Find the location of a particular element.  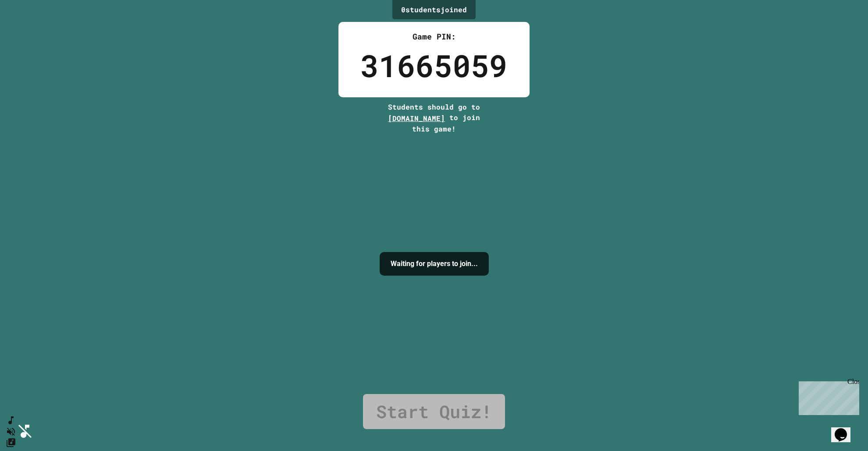

div: Chat with us now!Close is located at coordinates (32, 29).